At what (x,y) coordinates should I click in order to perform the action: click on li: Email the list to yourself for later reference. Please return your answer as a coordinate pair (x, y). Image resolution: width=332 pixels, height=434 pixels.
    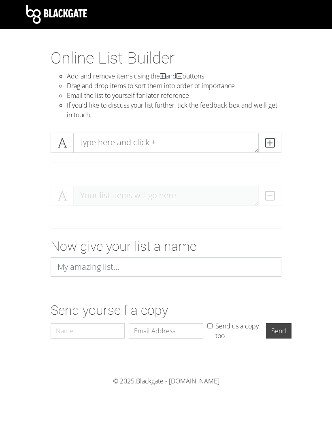
    Looking at the image, I should click on (174, 95).